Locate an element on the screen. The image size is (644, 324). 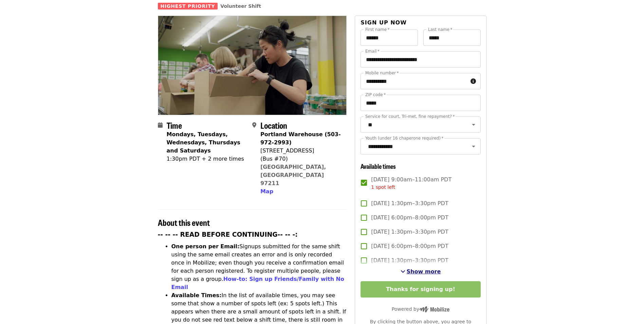
a: Volunteer Shift is located at coordinates (241, 6).